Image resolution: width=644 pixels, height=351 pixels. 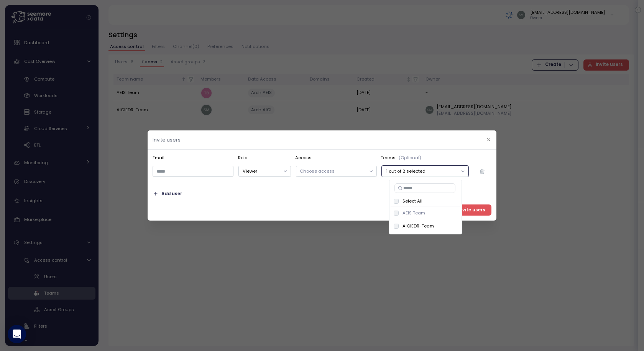 What do you see at coordinates (172, 194) in the screenshot?
I see `span: Add user` at bounding box center [172, 194].